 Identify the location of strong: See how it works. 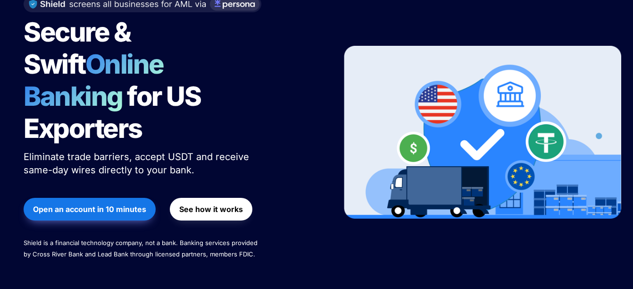
(211, 209).